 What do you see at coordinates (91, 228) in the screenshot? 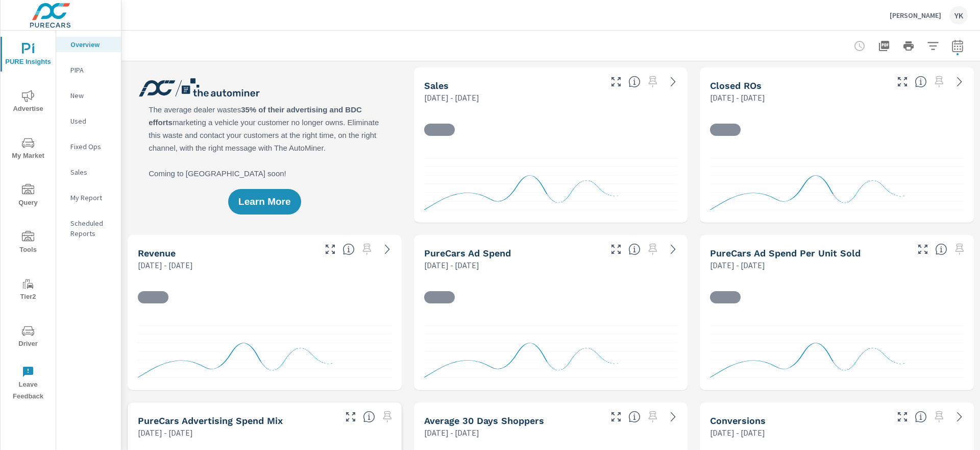
I see `p: Scheduled Reports` at bounding box center [91, 228].